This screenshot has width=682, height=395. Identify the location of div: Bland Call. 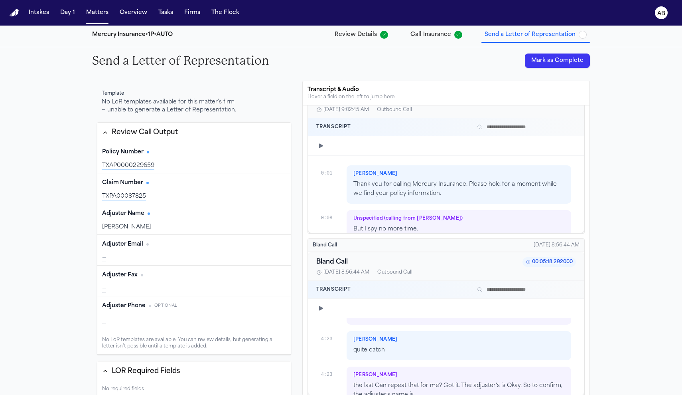
(325, 245).